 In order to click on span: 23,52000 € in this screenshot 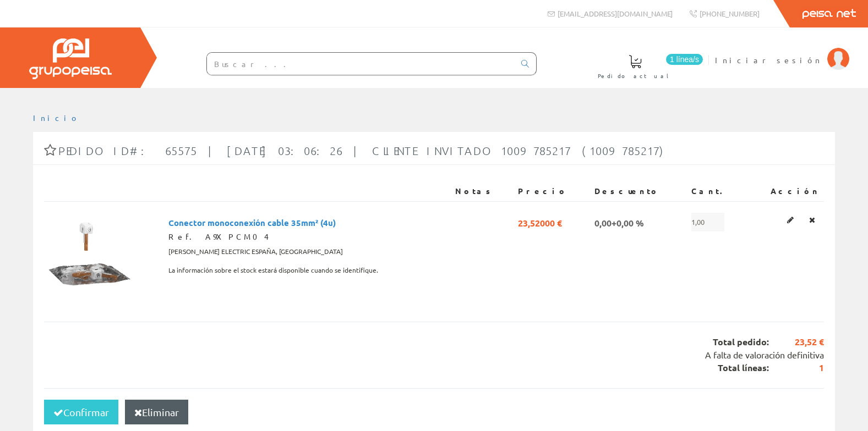, I will do `click(540, 222)`.